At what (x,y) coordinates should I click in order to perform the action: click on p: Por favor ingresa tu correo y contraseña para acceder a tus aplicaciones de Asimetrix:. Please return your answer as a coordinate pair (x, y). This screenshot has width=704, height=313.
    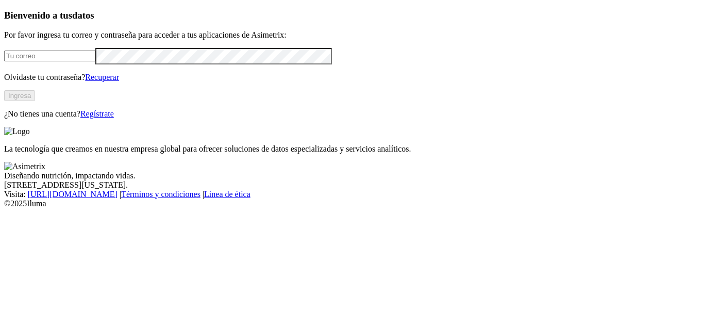
    Looking at the image, I should click on (352, 35).